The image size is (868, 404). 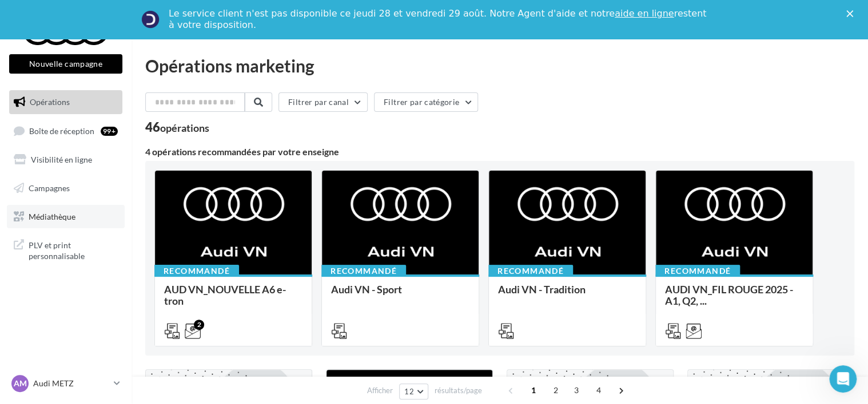 What do you see at coordinates (49, 188) in the screenshot?
I see `span: Campagnes` at bounding box center [49, 188].